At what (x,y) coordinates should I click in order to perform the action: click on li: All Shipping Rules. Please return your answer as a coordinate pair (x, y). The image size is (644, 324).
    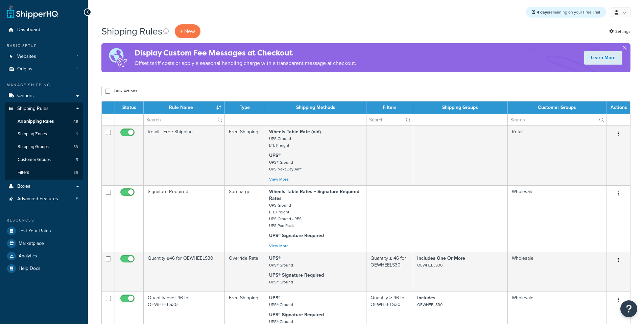
    Looking at the image, I should click on (44, 122).